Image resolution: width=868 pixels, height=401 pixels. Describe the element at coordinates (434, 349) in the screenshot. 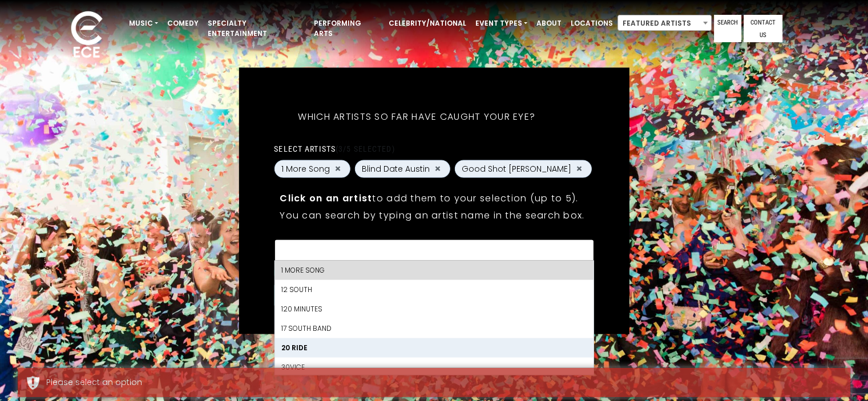

I see `li: 20 Ride` at that location.